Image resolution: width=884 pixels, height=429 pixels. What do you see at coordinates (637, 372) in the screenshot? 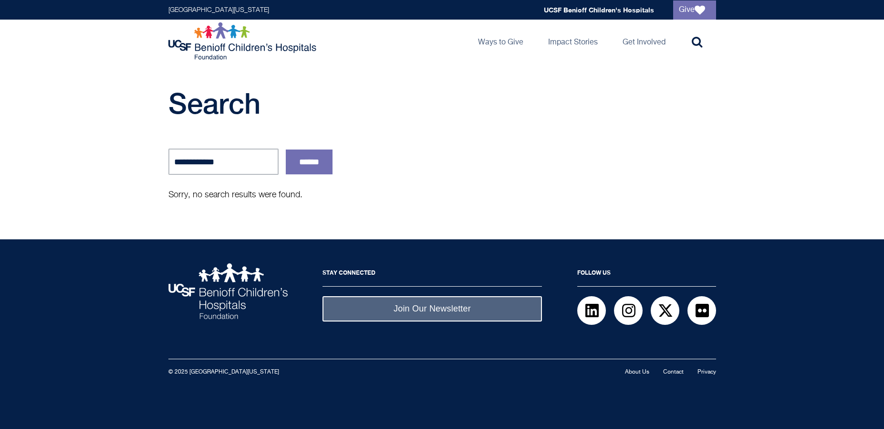
I see `a: About Us` at bounding box center [637, 372].